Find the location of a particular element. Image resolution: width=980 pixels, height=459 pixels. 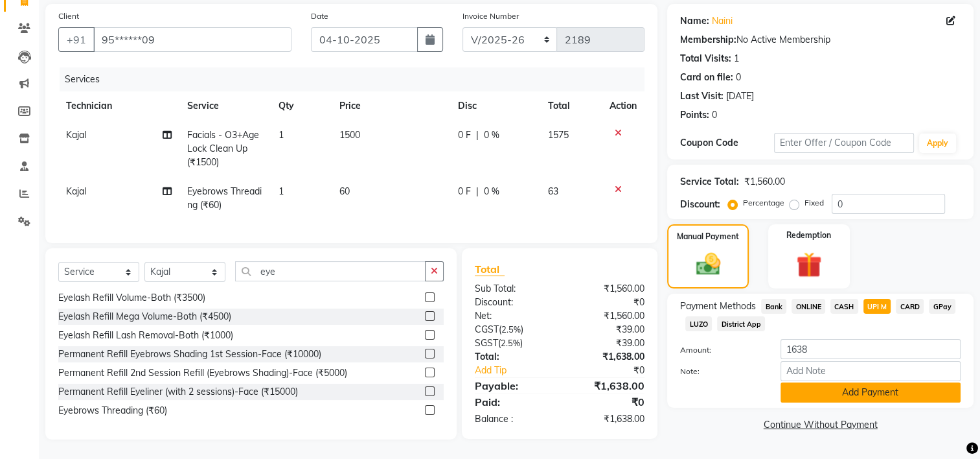

div: Points: is located at coordinates (695, 115).